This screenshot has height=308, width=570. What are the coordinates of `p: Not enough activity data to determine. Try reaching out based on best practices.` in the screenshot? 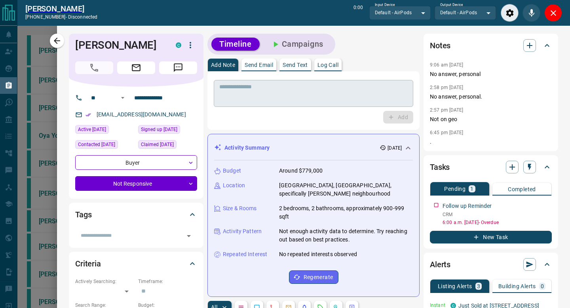 It's located at (346, 235).